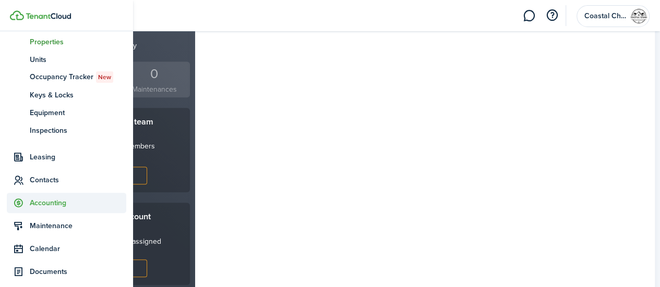 The height and width of the screenshot is (287, 660). I want to click on a: Units, so click(66, 59).